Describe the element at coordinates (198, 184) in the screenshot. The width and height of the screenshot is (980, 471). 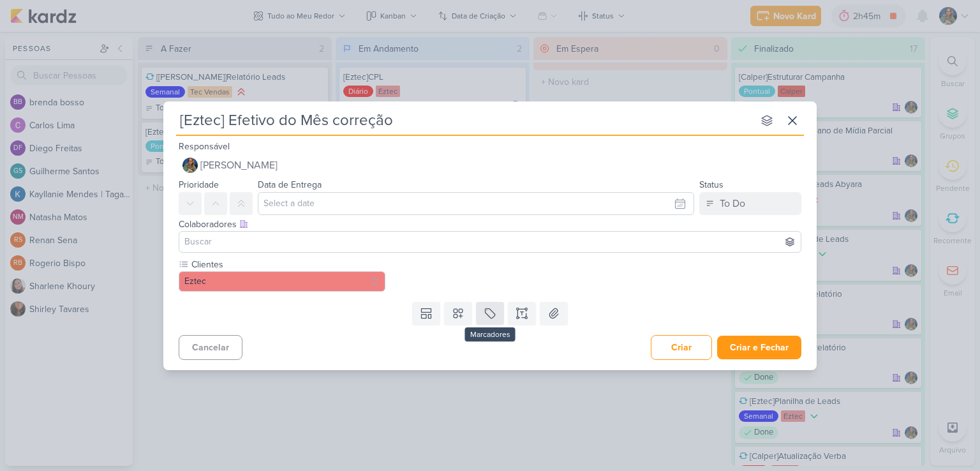
I see `label: Prioridade` at that location.